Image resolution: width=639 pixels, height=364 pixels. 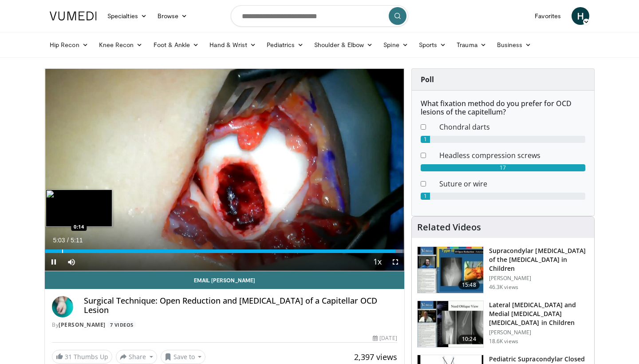 What do you see at coordinates (503, 108) in the screenshot?
I see `h6: What fixation method do you prefer for OCD lesions of the capitellum?` at bounding box center [503, 108].